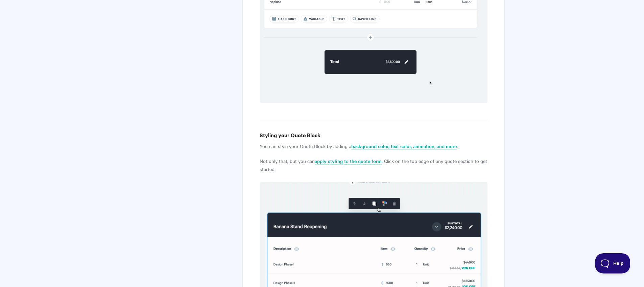 The image size is (644, 287). Describe the element at coordinates (373, 165) in the screenshot. I see `p: Not only that, but you can . Click on the top edge of any quote section to get started.` at that location.